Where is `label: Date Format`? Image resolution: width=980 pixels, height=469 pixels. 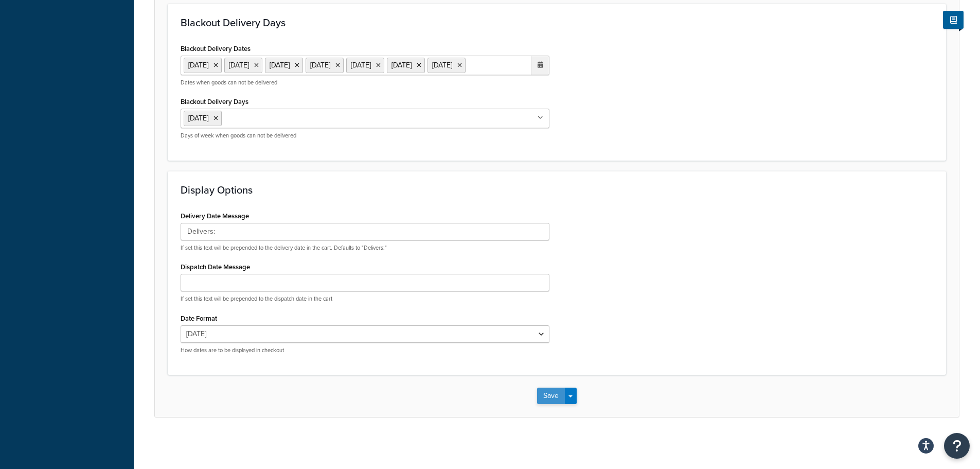
label: Date Format is located at coordinates (199, 318).